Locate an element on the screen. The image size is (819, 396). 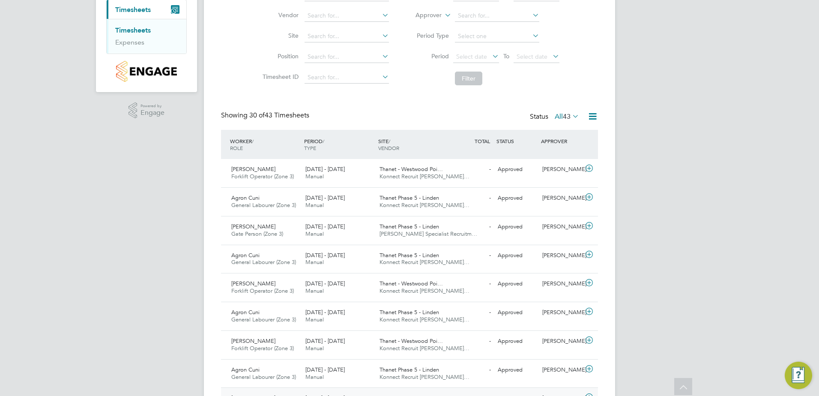
div: SITE is located at coordinates (413, 144).